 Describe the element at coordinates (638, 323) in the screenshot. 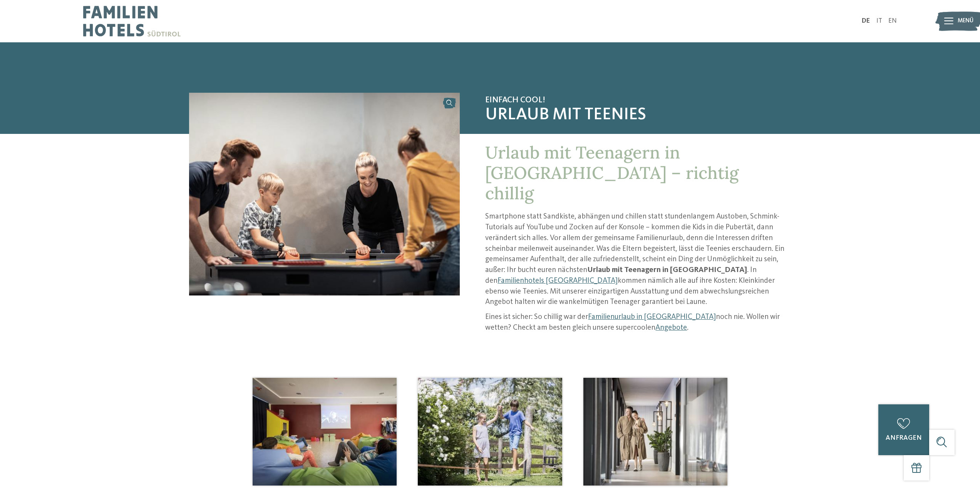

I see `p: Eines ist sicher: So chillig war der noch nie. Wollen wir wetten? Checkt am besten gleich unsere ...` at that location.